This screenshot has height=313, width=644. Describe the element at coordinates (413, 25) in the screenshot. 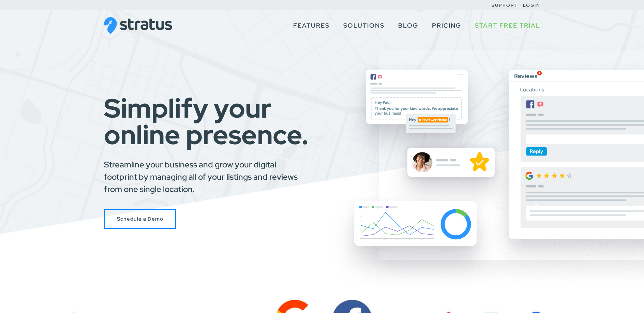

I see `nav: Primary` at that location.